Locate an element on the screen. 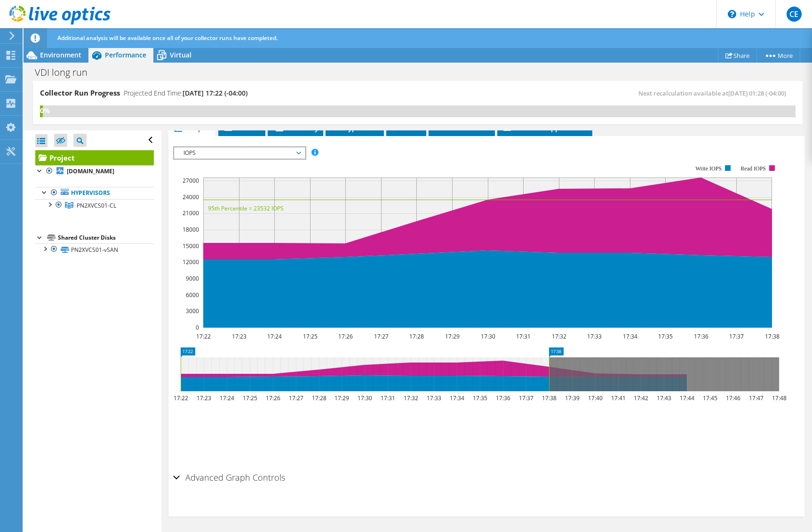  span: Performance is located at coordinates (126, 55).